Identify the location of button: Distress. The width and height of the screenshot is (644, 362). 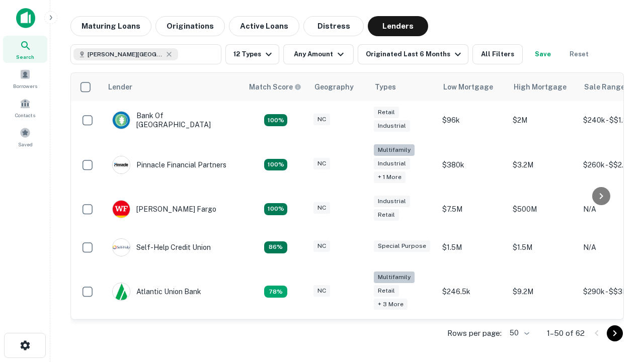
(333, 26).